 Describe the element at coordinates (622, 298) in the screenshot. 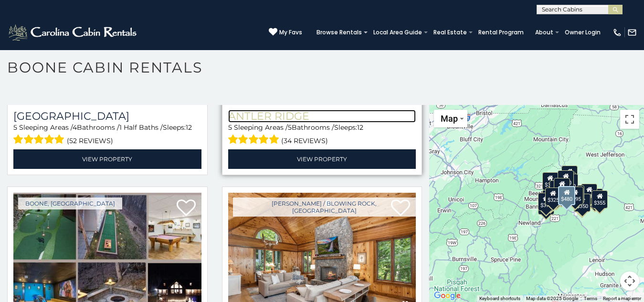

I see `a: Report a map error` at that location.